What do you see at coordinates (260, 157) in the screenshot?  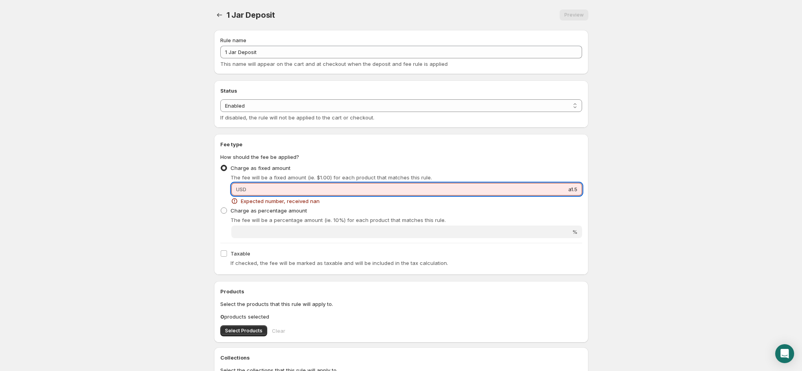 I see `span: How should the fee be applied?` at bounding box center [260, 157].